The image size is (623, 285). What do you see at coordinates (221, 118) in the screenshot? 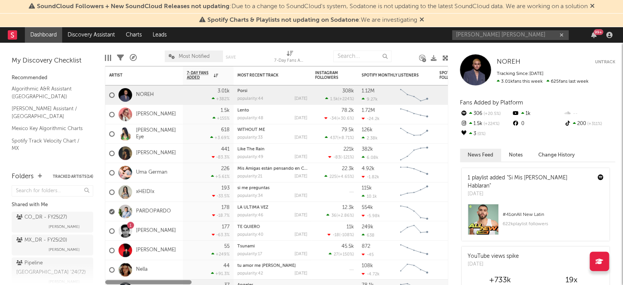
I see `div: +155 %` at bounding box center [221, 118].